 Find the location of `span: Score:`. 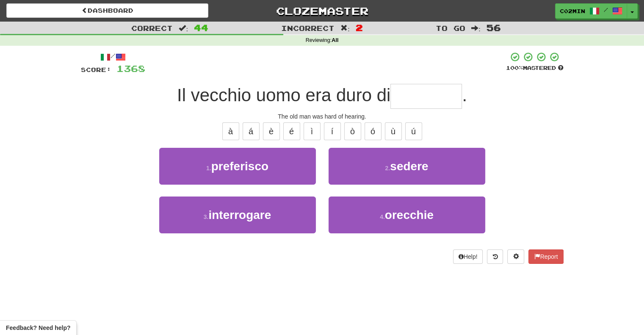

span: Score: is located at coordinates (96, 70).